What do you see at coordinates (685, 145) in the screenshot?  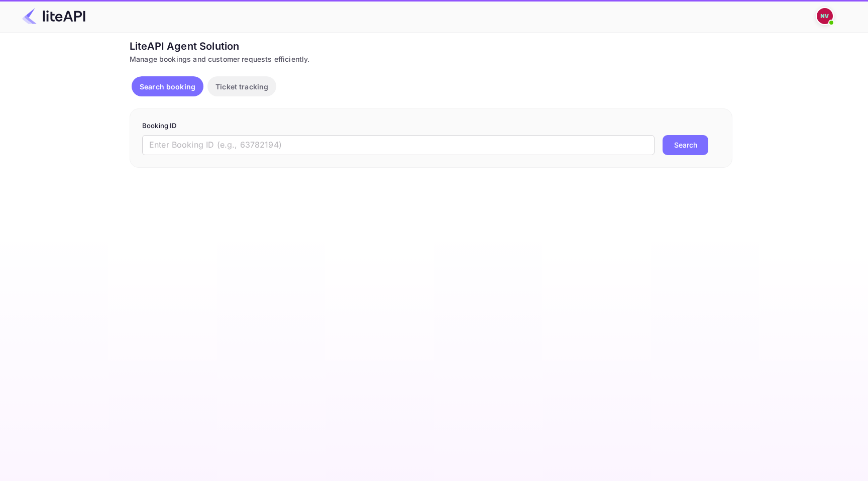 I see `button: Search` at bounding box center [685, 145].